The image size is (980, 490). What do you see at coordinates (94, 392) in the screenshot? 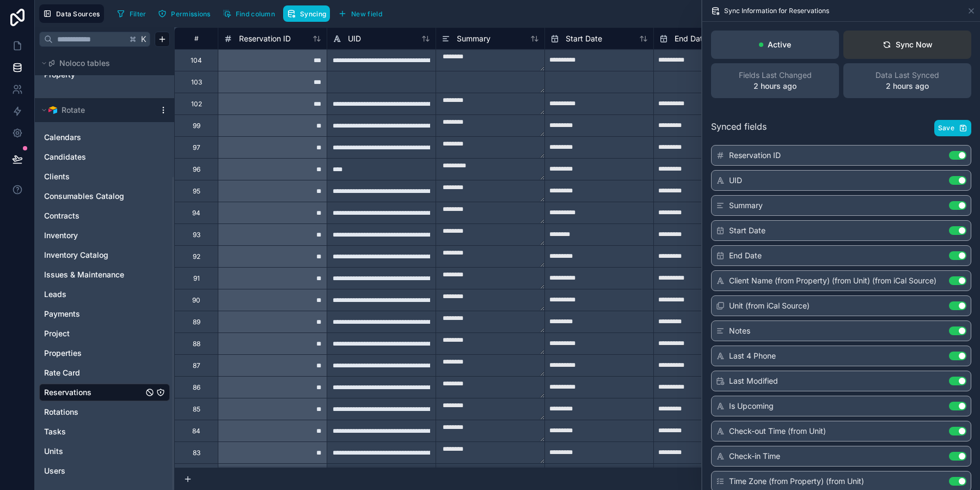
I see `a: Reservations` at bounding box center [94, 392].